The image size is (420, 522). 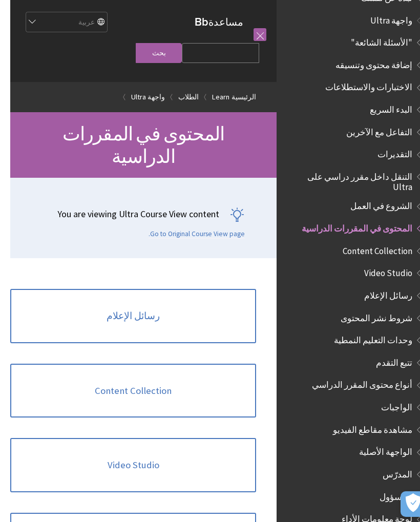 What do you see at coordinates (148, 53) in the screenshot?
I see `input: بحث` at bounding box center [148, 53].